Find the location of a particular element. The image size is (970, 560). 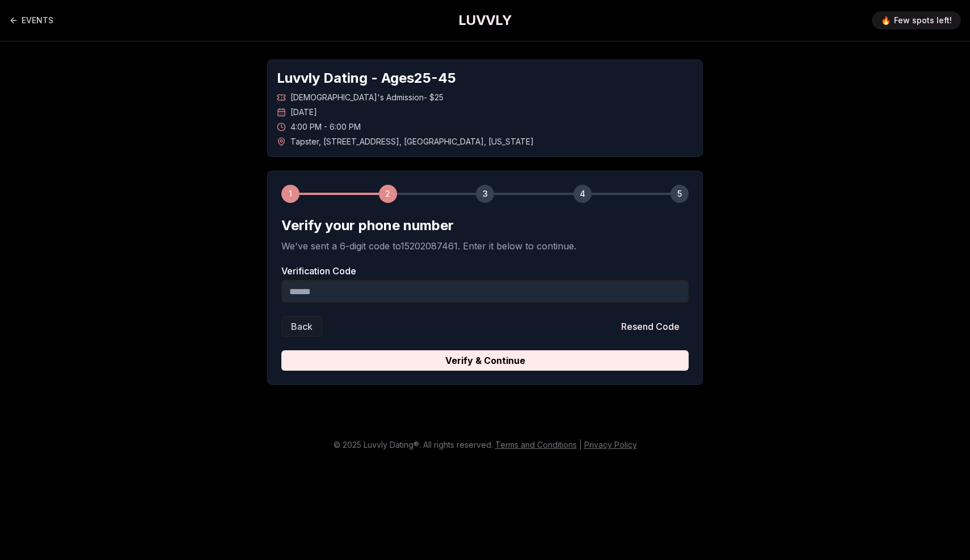

a: Privacy Policy is located at coordinates (610, 445).